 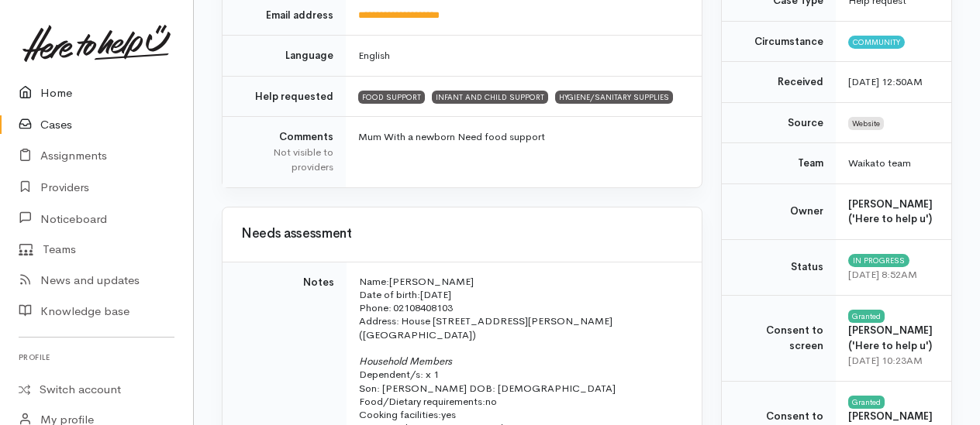 What do you see at coordinates (449, 414) in the screenshot?
I see `span: yes` at bounding box center [449, 414].